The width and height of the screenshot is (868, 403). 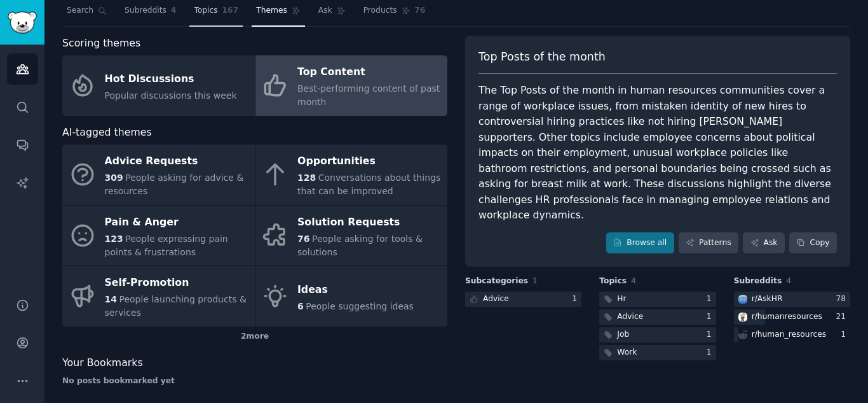 I want to click on a: Browse all, so click(x=640, y=243).